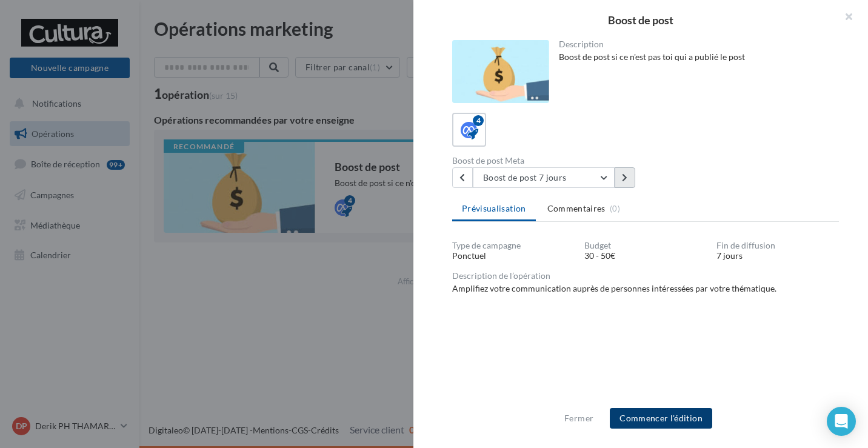  What do you see at coordinates (694, 44) in the screenshot?
I see `div: Description` at bounding box center [694, 44].